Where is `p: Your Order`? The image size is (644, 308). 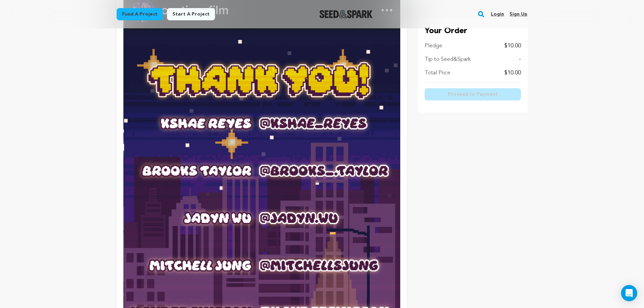
p: Your Order is located at coordinates (472, 31).